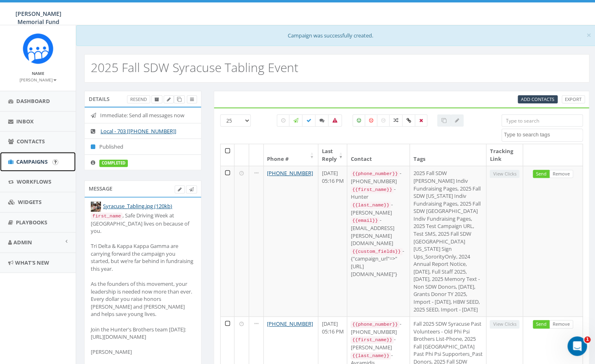  I want to click on label: completed, so click(114, 163).